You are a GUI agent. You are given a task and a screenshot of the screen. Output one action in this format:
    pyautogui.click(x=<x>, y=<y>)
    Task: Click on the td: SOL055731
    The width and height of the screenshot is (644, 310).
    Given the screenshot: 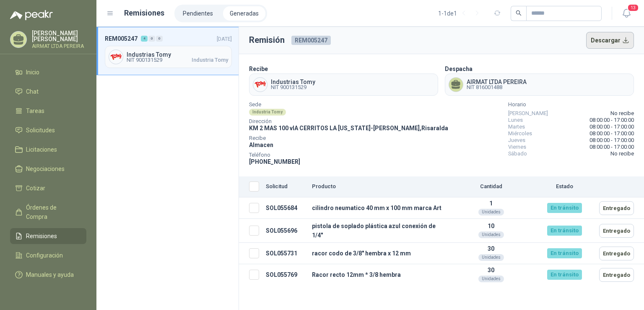 What is the action you would take?
    pyautogui.click(x=286, y=253)
    